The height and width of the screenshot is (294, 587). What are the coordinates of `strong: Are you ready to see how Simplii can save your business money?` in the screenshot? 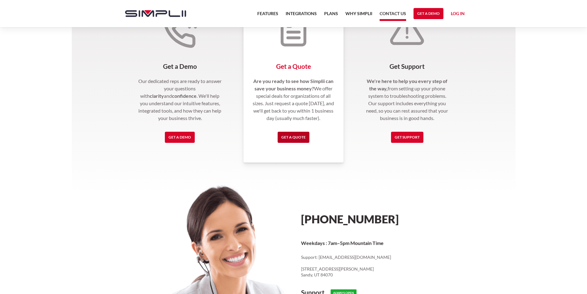 It's located at (293, 84).